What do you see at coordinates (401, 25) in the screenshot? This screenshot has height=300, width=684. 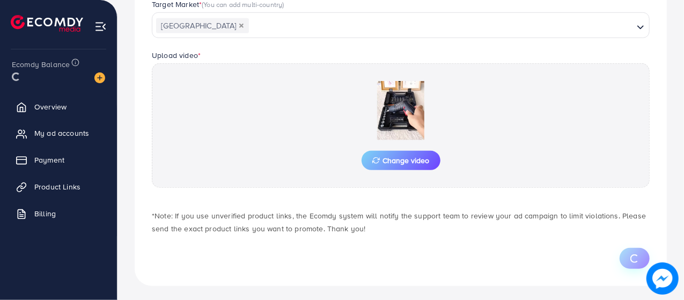 I see `div: Search for option` at bounding box center [401, 25].